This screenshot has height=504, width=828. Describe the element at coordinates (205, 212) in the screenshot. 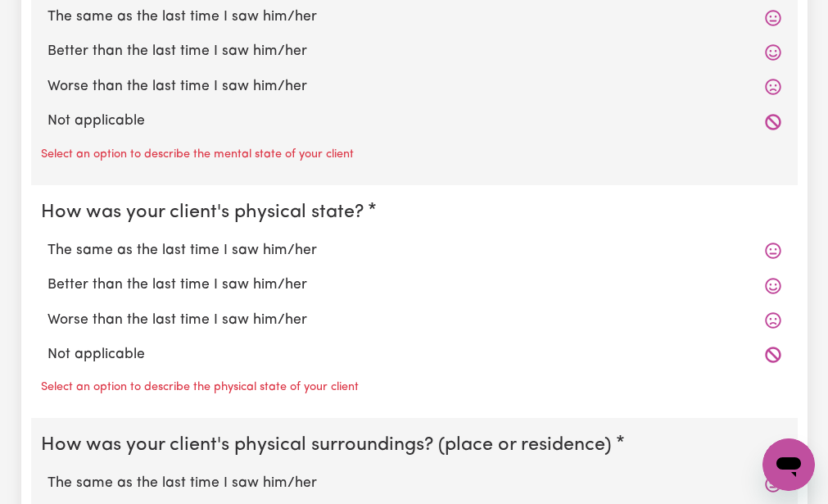

I see `legend: How was your client's physical state?` at that location.